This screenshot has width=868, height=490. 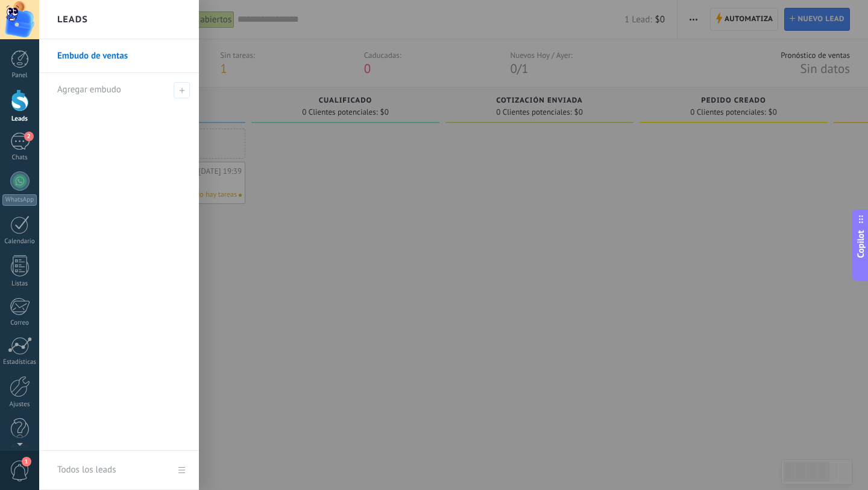 What do you see at coordinates (20, 75) in the screenshot?
I see `div: Panel` at bounding box center [20, 75].